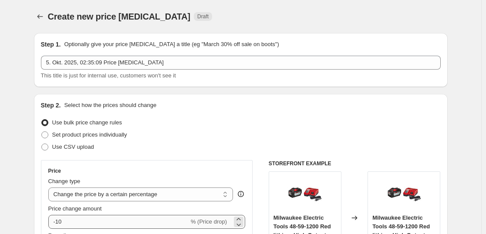  What do you see at coordinates (203, 17) in the screenshot?
I see `span: Draft` at bounding box center [203, 17].